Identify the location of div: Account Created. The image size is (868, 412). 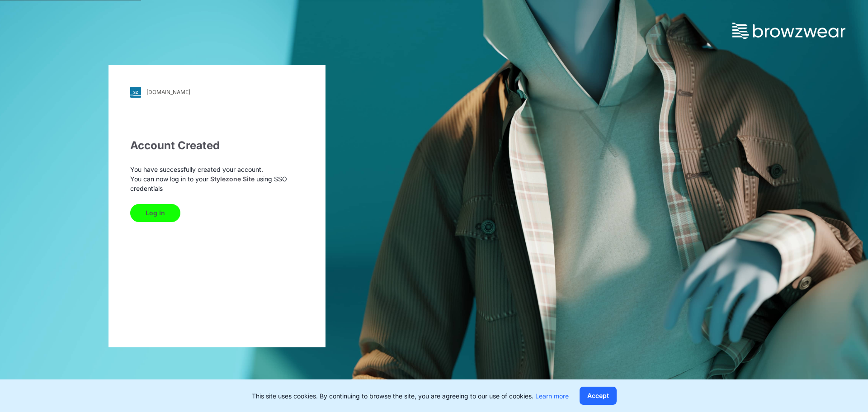
(217, 146).